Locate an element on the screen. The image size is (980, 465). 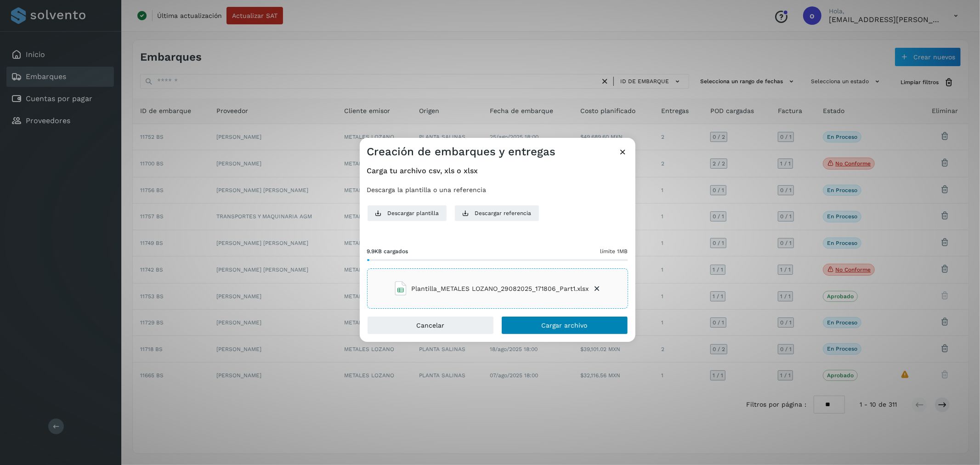
h4: Carga tu archivo csv, xls o xlsx is located at coordinates (498, 171).